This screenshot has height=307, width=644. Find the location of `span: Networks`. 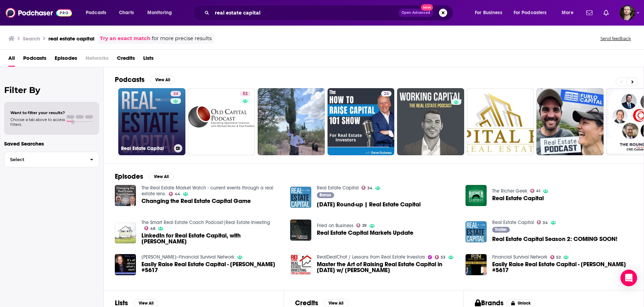

span: Networks is located at coordinates (97, 59).